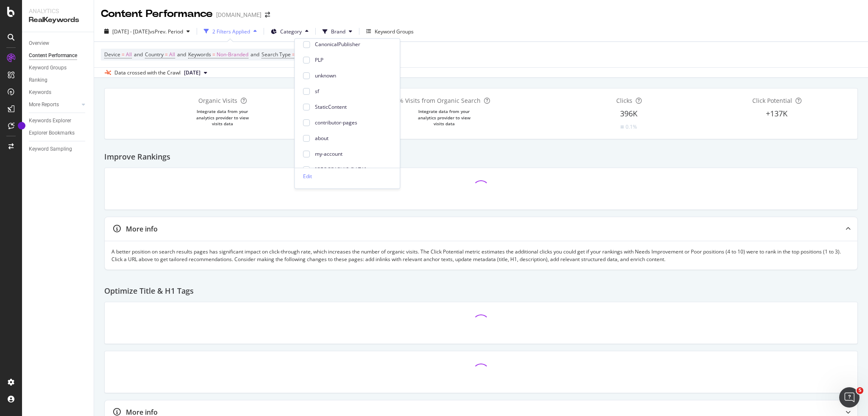  What do you see at coordinates (54, 104) in the screenshot?
I see `a: More Reports` at bounding box center [54, 104].